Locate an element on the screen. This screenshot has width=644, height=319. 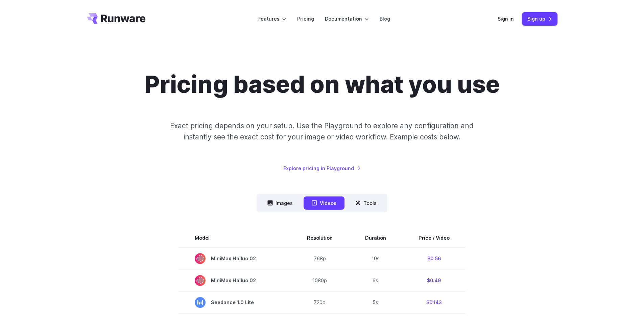
p: Exact pricing depends on your setup. Use the Playground to explore any configuration and instantl... is located at coordinates (322, 131).